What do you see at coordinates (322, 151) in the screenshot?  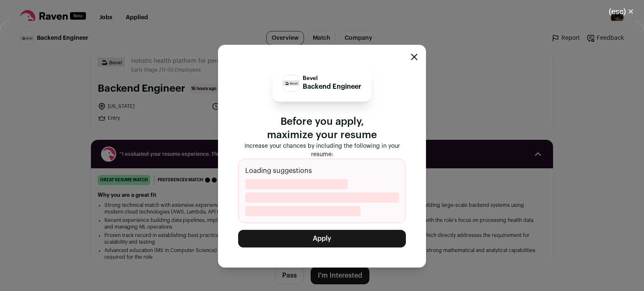 I see `p: Increase your chances by including the following in your resume:` at bounding box center [322, 151].